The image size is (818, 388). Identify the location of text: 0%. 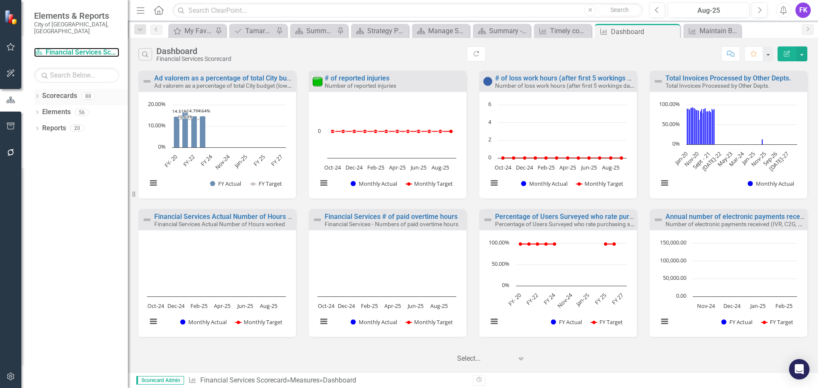
(162, 147).